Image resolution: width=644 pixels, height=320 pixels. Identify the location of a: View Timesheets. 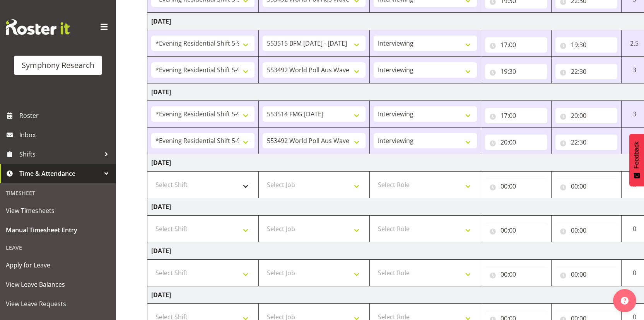
(58, 211).